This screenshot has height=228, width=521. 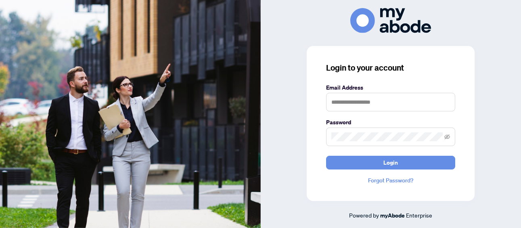 I want to click on span: Login, so click(x=390, y=162).